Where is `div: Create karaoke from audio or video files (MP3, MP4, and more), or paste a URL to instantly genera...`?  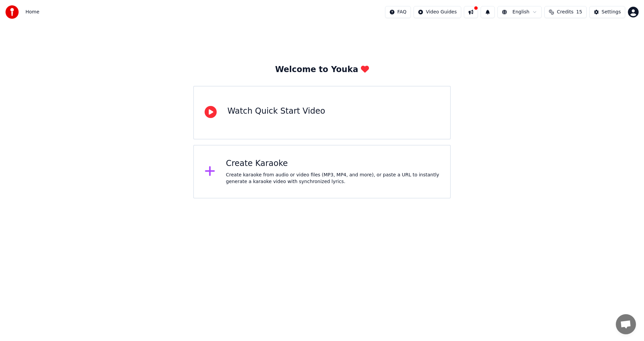 div: Create karaoke from audio or video files (MP3, MP4, and more), or paste a URL to instantly genera... is located at coordinates (333, 178).